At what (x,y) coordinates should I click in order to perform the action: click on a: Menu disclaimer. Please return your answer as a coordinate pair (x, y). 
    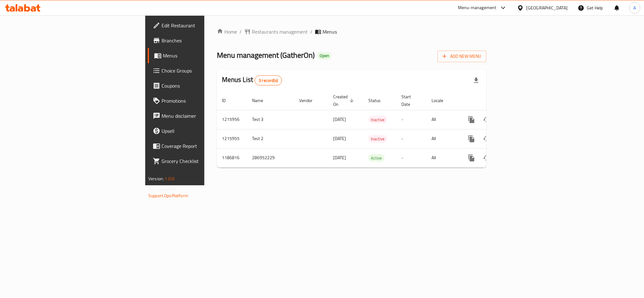
    Looking at the image, I should click on (200, 116).